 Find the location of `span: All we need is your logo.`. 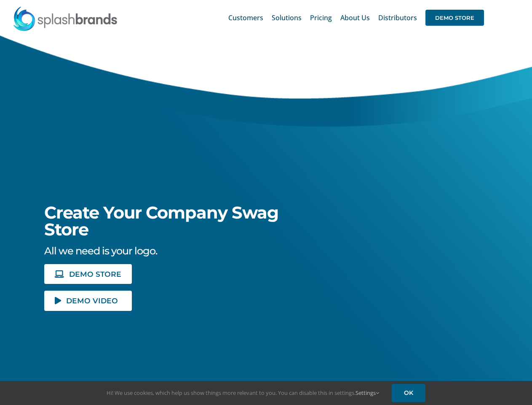

span: All we need is your logo. is located at coordinates (101, 250).